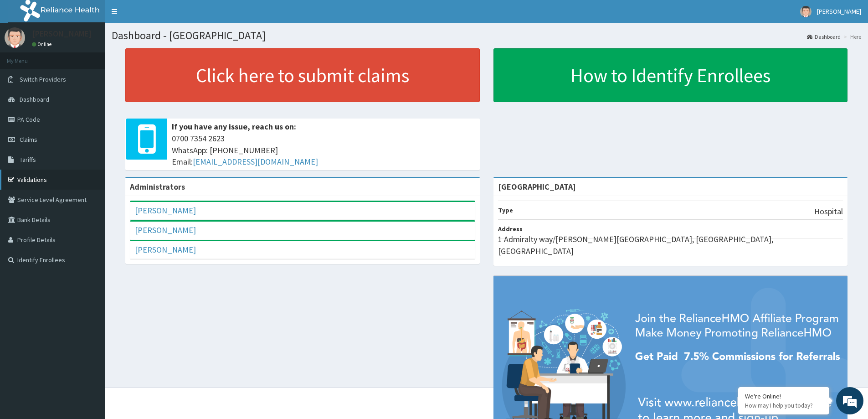  I want to click on p: How may I help you today?, so click(784, 406).